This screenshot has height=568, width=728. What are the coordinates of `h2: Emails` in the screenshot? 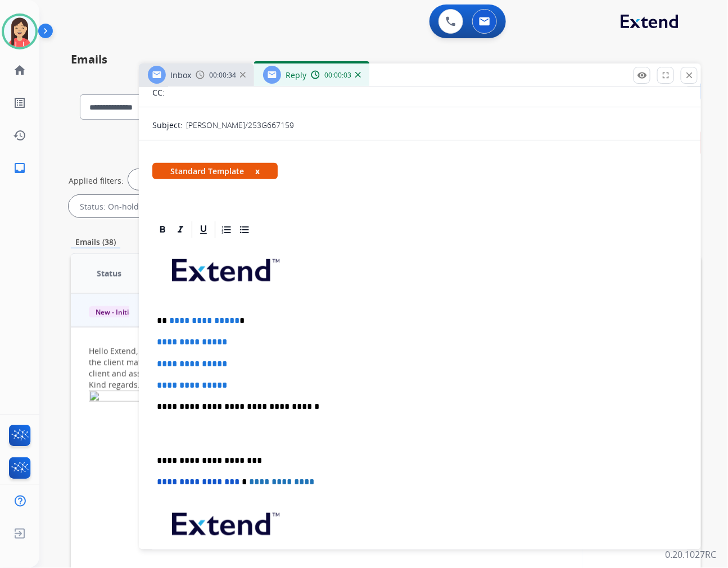 It's located at (385, 59).